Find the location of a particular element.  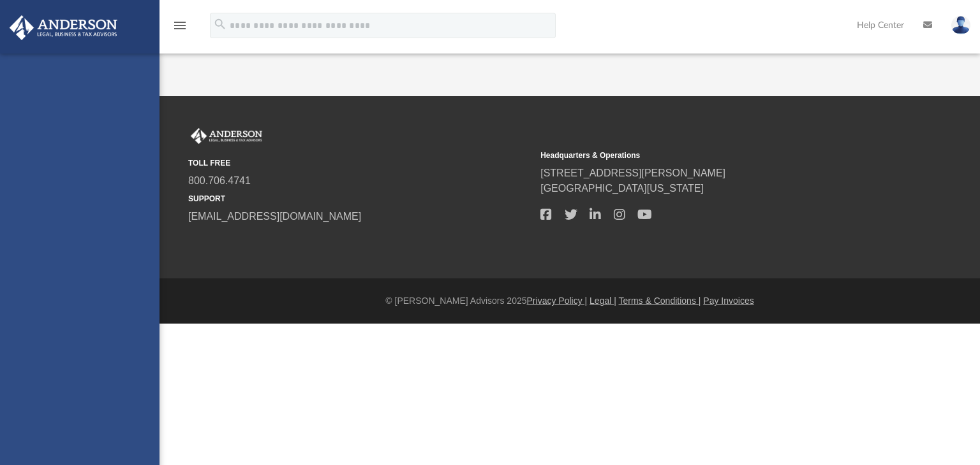

i: search is located at coordinates (220, 24).